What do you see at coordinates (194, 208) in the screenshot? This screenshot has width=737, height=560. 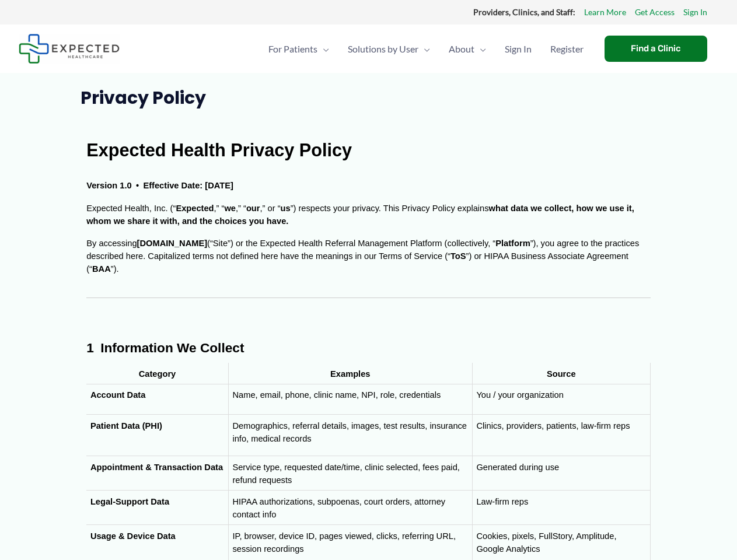 I see `span: Expected` at bounding box center [194, 208].